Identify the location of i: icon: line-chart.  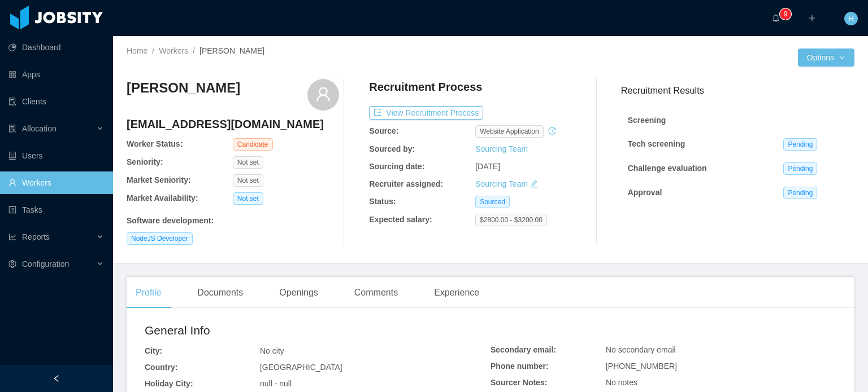
(12, 237).